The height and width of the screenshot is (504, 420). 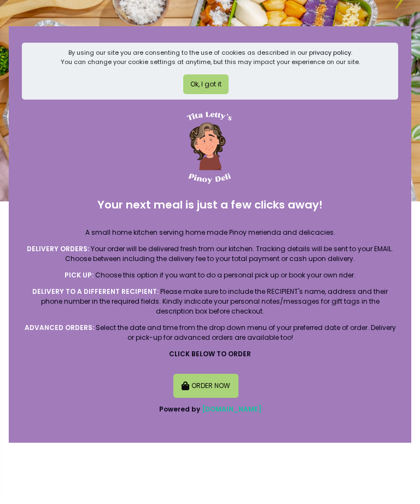 I want to click on div: By using our site you are consenting to the use of cookies as described in our You can change you..., so click(x=210, y=57).